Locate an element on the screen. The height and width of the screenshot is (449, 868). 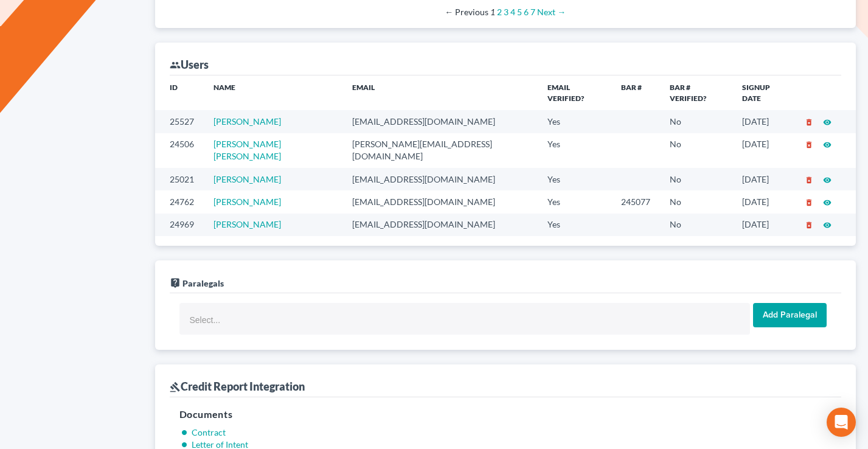
h5: Documents is located at coordinates (505, 415).